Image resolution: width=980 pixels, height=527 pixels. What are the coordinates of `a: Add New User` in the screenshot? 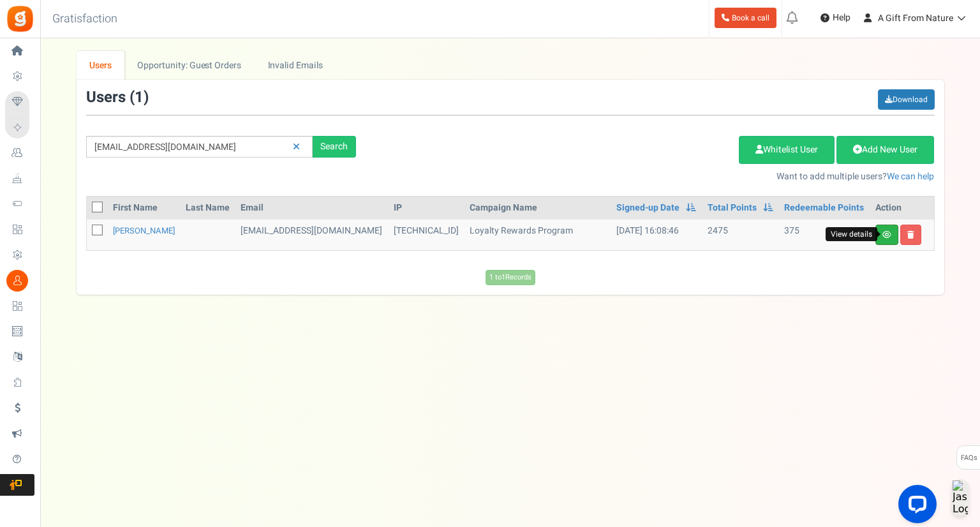 It's located at (885, 150).